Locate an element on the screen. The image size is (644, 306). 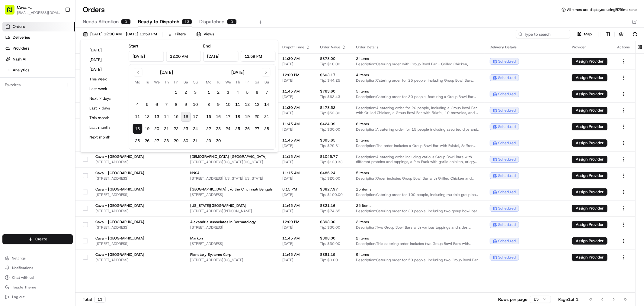
span: Providers is located at coordinates (20, 49).